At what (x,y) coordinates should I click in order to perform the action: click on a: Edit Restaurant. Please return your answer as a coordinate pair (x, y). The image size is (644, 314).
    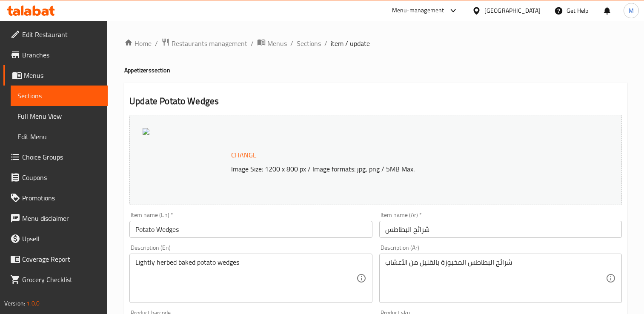
    Looking at the image, I should click on (55, 34).